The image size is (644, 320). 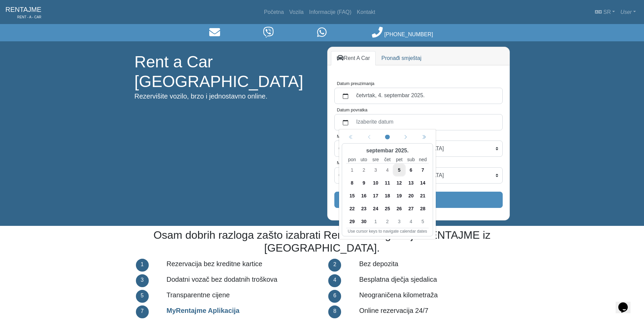 What do you see at coordinates (366, 12) in the screenshot?
I see `a: Kontakt` at bounding box center [366, 12].